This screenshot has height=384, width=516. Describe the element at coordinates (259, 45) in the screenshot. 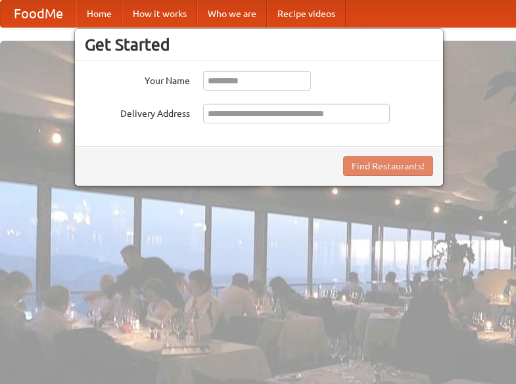

I see `h3: Get Started` at that location.